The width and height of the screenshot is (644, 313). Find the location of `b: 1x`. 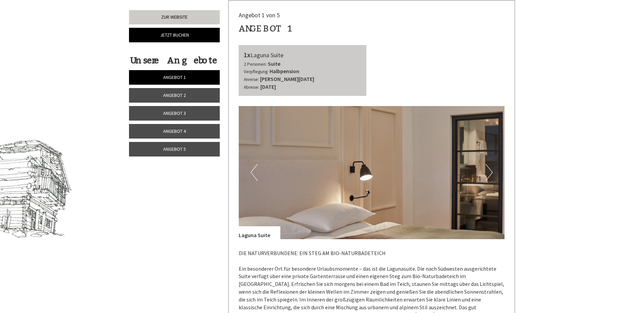

b: 1x is located at coordinates (247, 55).